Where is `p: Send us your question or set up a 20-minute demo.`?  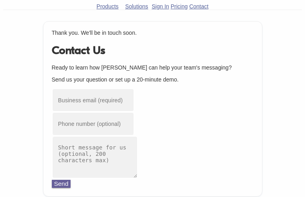
p: Send us your question or set up a 20-minute demo. is located at coordinates (153, 79).